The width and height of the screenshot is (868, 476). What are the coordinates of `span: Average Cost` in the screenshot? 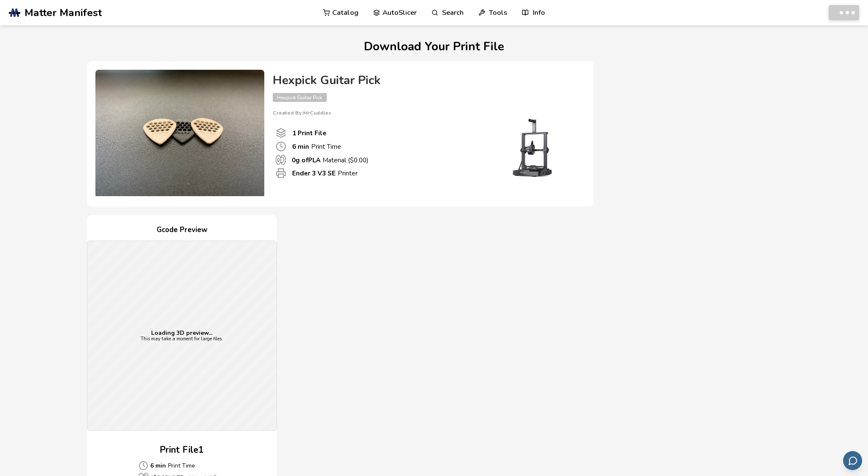 It's located at (143, 466).